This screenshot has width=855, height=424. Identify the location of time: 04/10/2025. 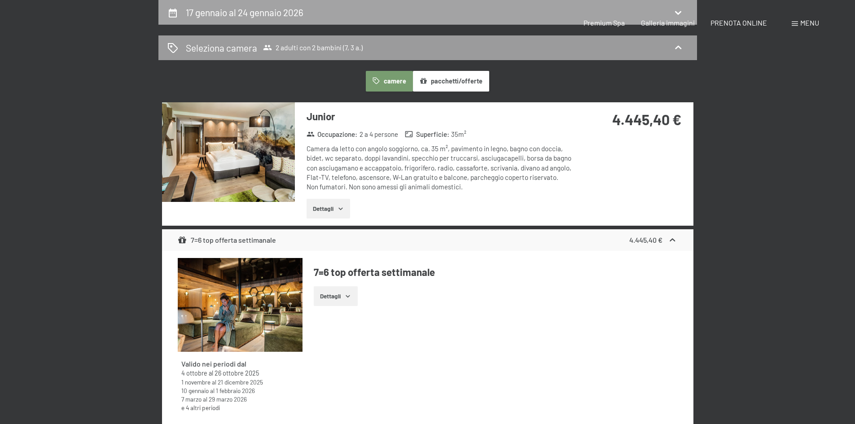
(194, 373).